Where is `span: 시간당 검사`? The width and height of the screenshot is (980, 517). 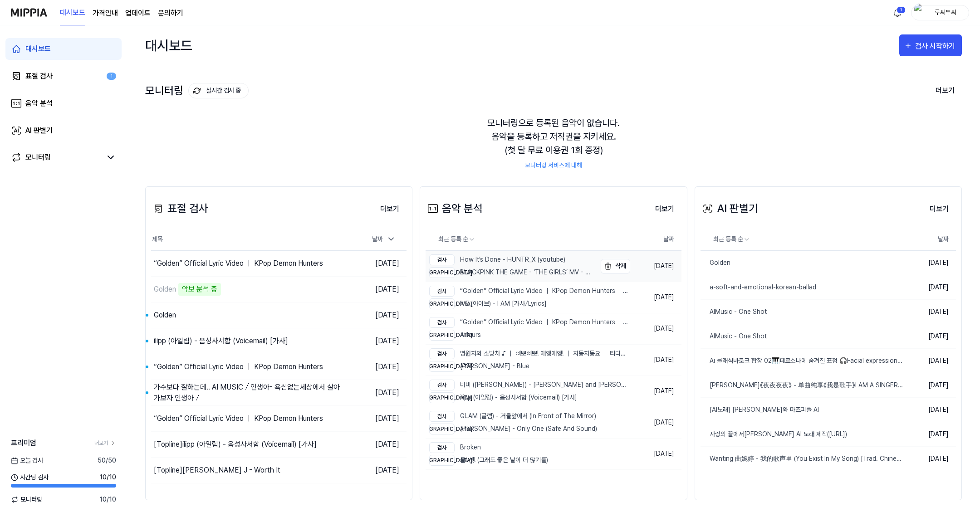
span: 시간당 검사 is located at coordinates (29, 477).